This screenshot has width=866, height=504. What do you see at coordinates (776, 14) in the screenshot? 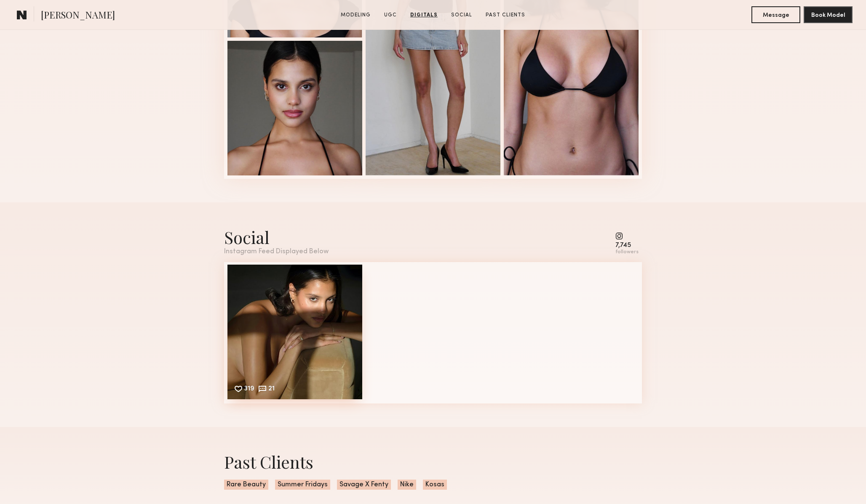
I see `button: Message` at bounding box center [776, 14].